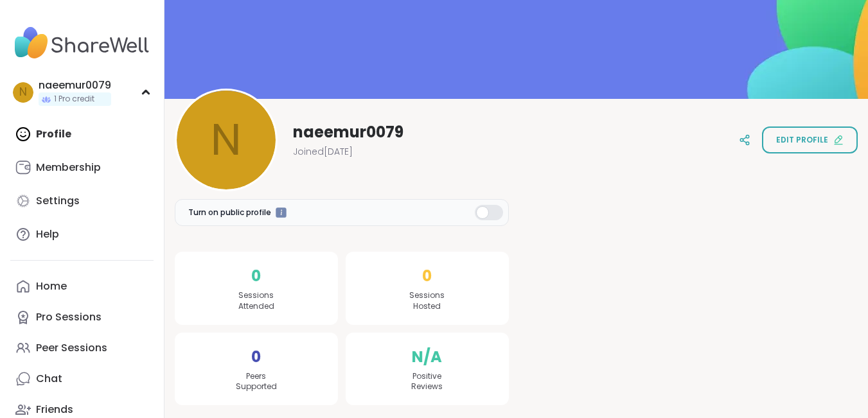  What do you see at coordinates (81, 43) in the screenshot?
I see `img: ShareWell Nav Logo` at bounding box center [81, 43].